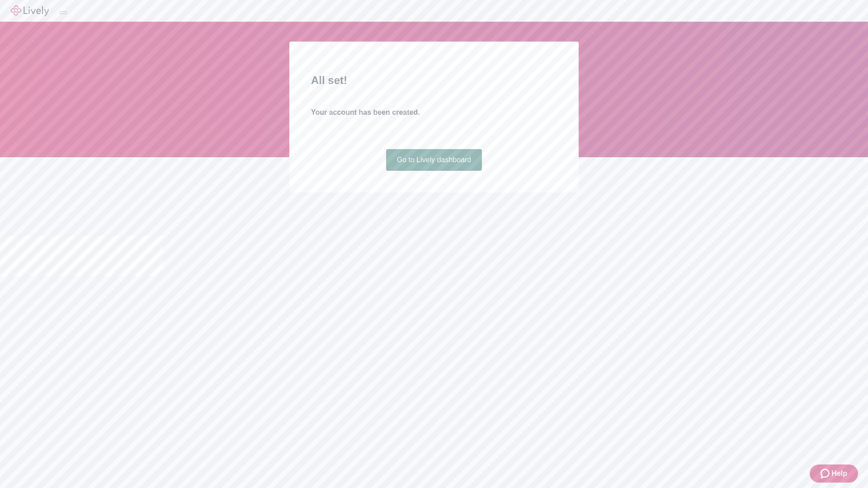 The width and height of the screenshot is (868, 488). Describe the element at coordinates (30, 11) in the screenshot. I see `img: Lively` at that location.